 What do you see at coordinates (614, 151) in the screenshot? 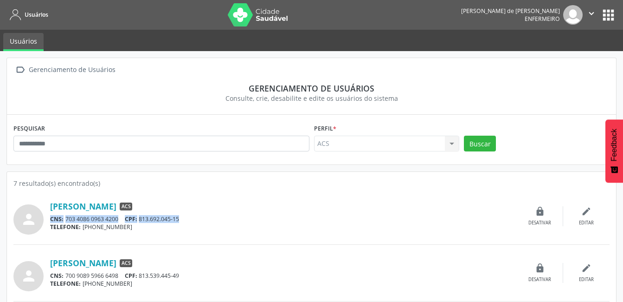
I see `button: Feedback - Mostrar pesquisa` at bounding box center [614, 151].